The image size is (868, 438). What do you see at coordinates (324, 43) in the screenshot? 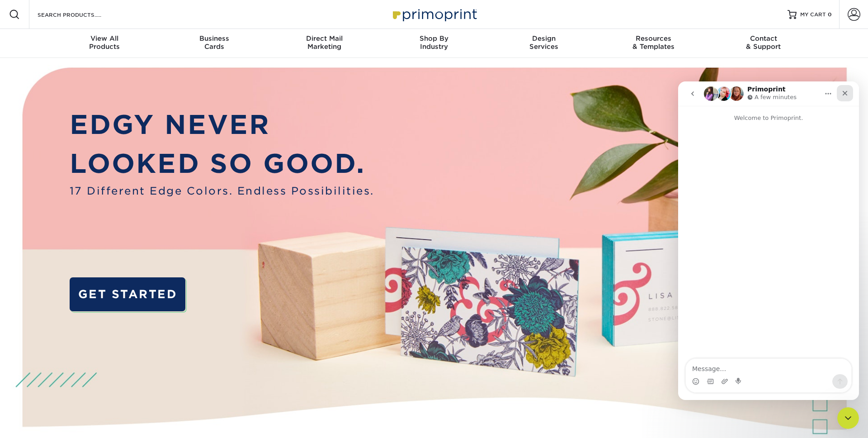
I see `div: Marketing` at bounding box center [324, 43].